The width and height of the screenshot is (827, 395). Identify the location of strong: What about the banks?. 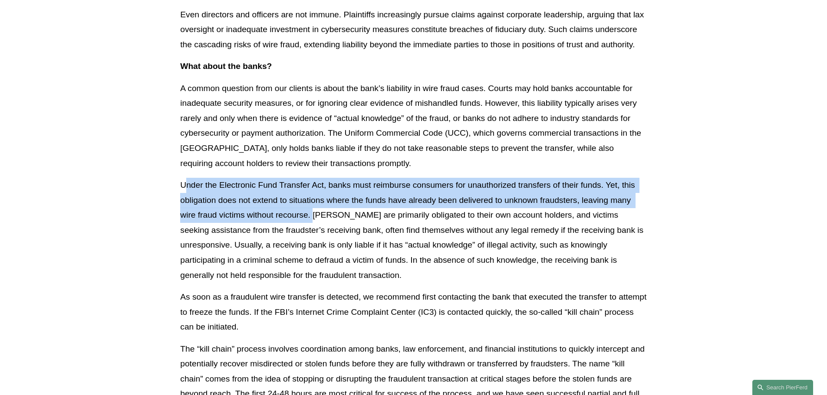
(226, 66).